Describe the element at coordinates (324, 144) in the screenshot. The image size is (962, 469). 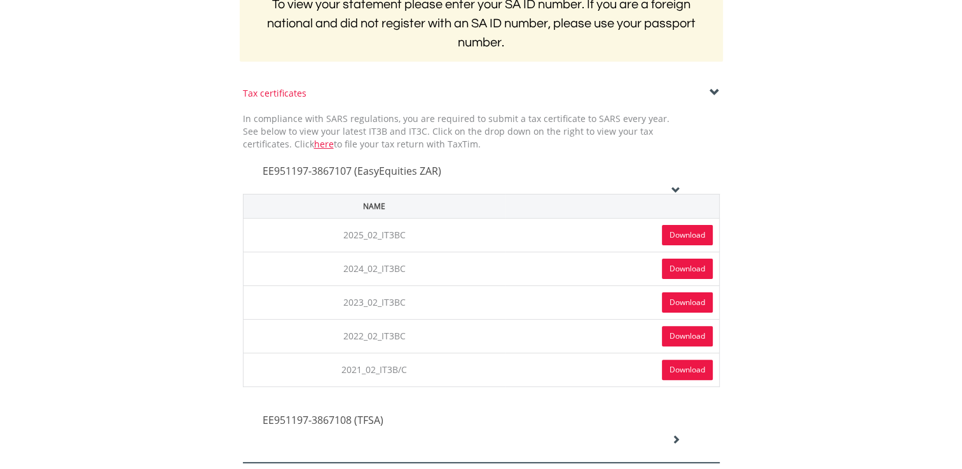
I see `a: here` at that location.